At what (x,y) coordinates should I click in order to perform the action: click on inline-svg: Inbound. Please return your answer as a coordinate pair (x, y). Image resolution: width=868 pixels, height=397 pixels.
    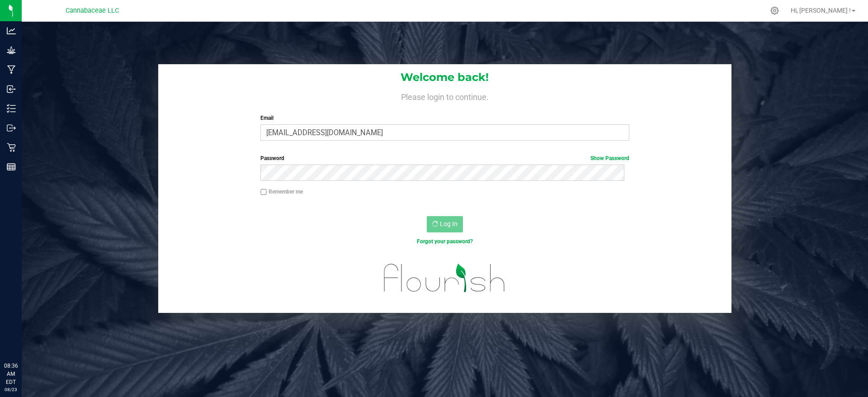
    Looking at the image, I should click on (11, 89).